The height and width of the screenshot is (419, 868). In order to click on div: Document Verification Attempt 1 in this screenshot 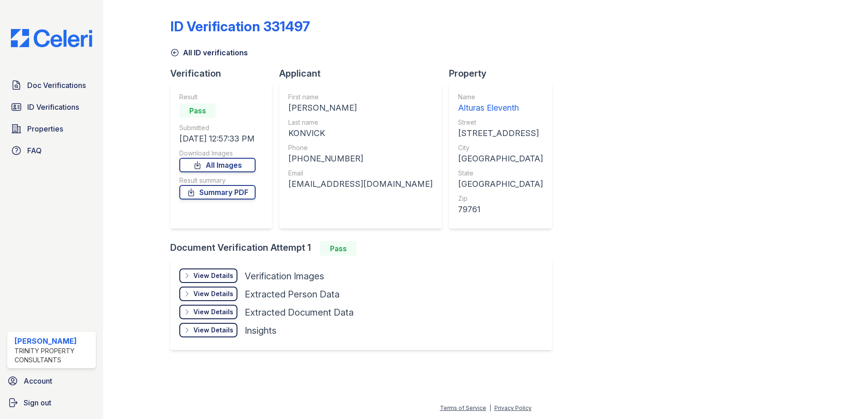, I will do `click(365, 249)`.